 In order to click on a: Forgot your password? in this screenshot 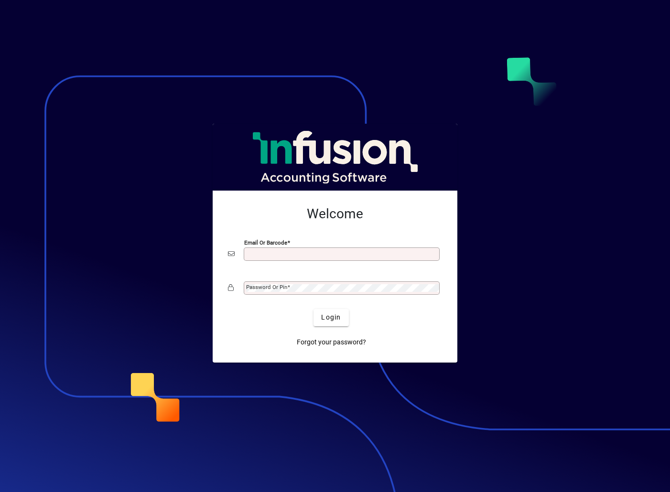, I will do `click(331, 342)`.